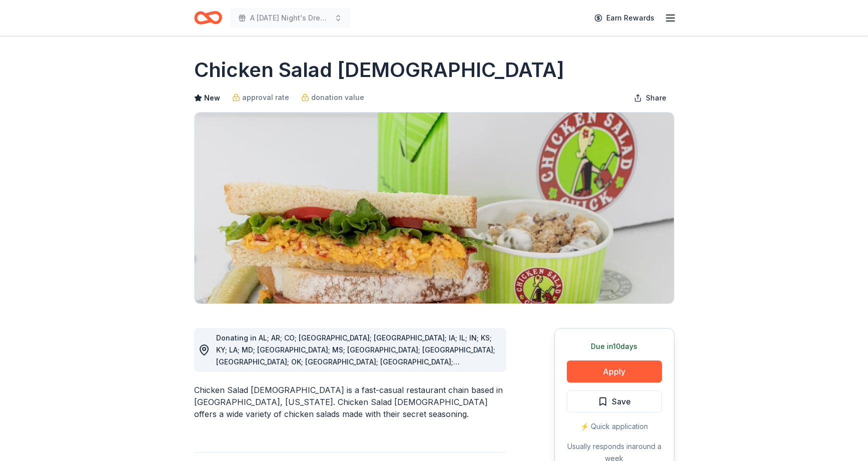 The height and width of the screenshot is (461, 868). What do you see at coordinates (338, 98) in the screenshot?
I see `span: donation value` at bounding box center [338, 98].